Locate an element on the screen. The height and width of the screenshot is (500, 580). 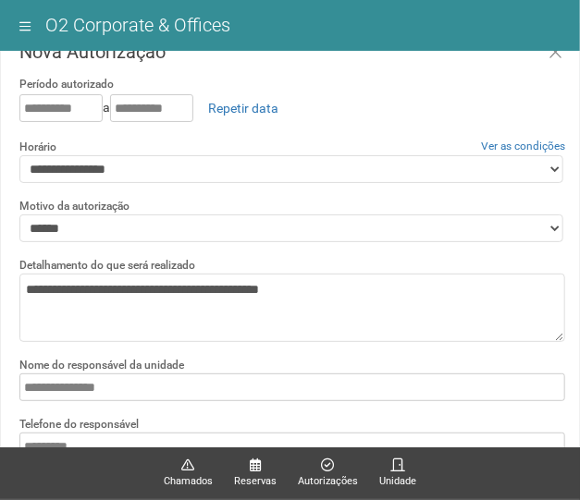
label: Detalhamento do que será realizado is located at coordinates (107, 266).